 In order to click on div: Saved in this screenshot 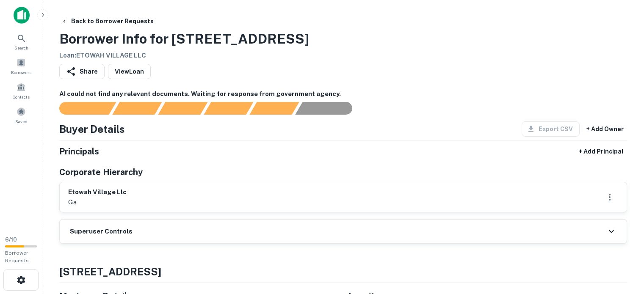, I will do `click(21, 115)`.